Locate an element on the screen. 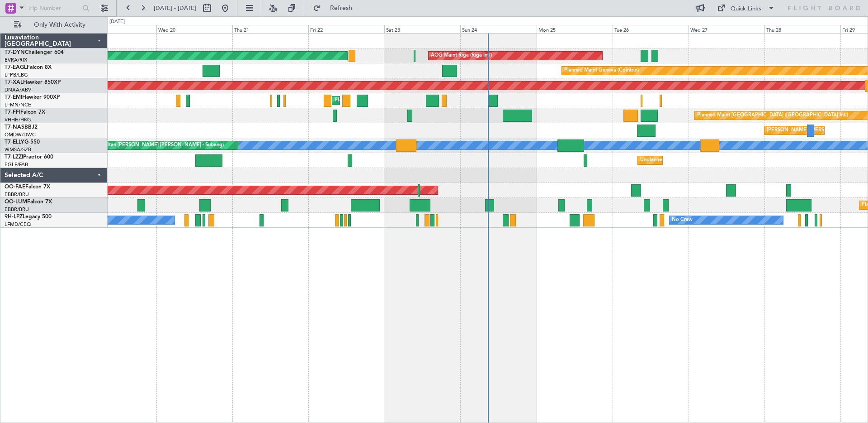  span: Refresh is located at coordinates (341, 8).